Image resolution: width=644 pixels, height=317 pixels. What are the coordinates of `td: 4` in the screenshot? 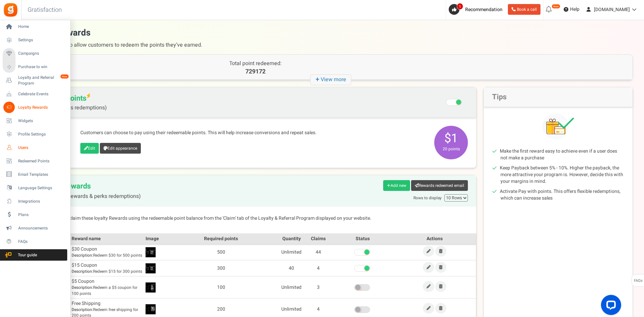 It's located at (318, 269).